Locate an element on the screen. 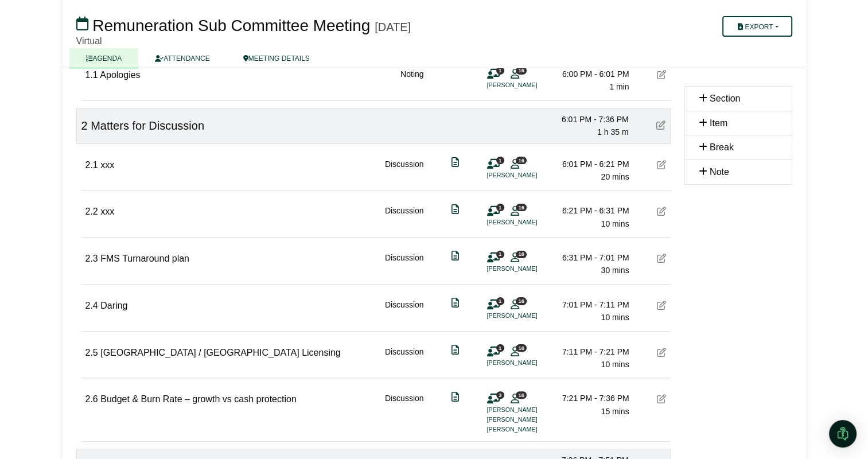 This screenshot has width=868, height=459. span: Section is located at coordinates (724, 98).